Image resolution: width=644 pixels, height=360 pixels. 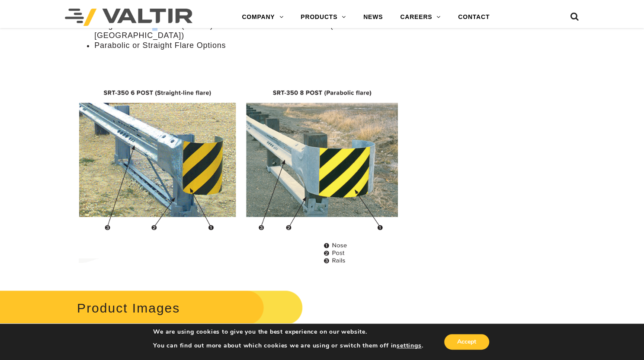 What do you see at coordinates (288, 332) in the screenshot?
I see `p: We are using cookies to give you the best experience on our website.` at bounding box center [288, 332].